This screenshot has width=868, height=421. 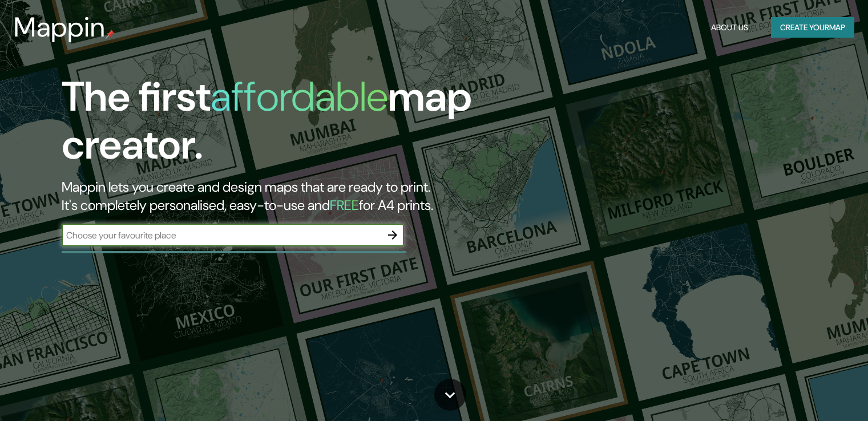 I want to click on h2: Mappin lets you create and design maps that are ready to print. It's completely personalised, eas..., so click(x=278, y=196).